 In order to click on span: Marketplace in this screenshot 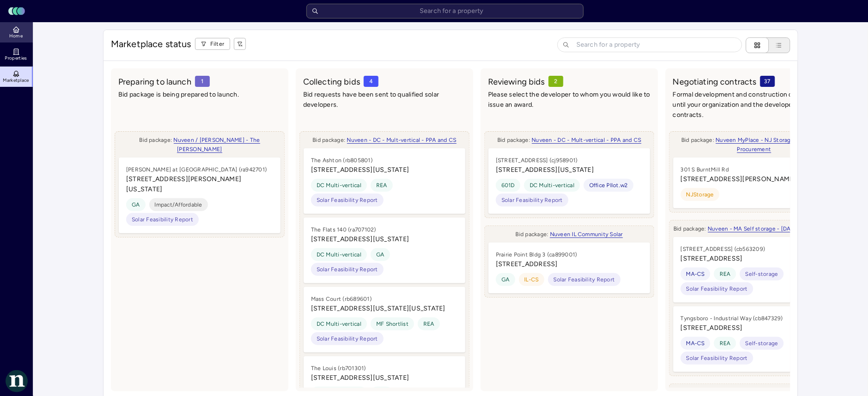, I will do `click(15, 80)`.